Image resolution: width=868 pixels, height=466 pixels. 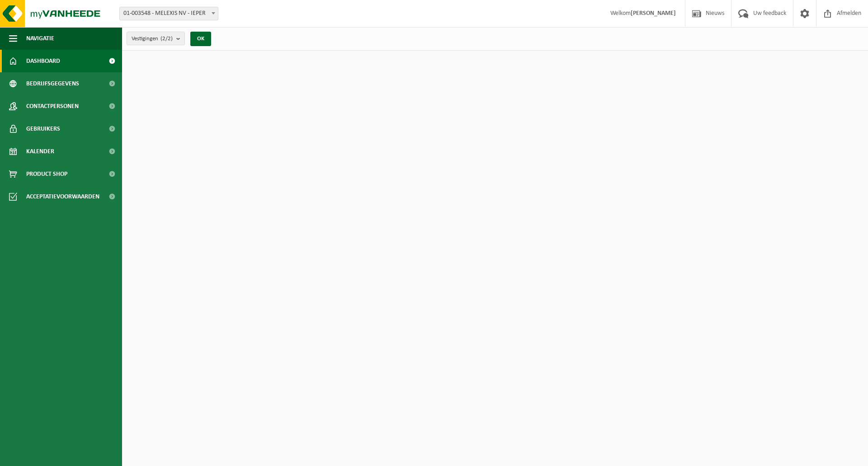 I want to click on span: Acceptatievoorwaarden, so click(x=62, y=197).